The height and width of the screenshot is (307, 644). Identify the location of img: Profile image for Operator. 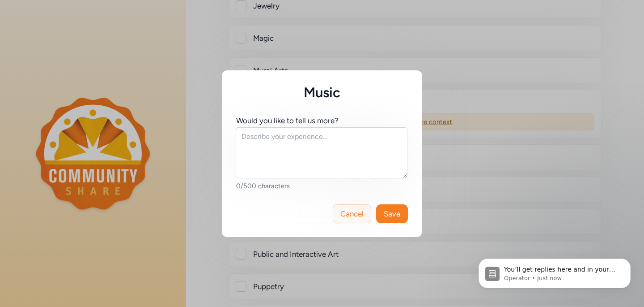
(27, 34).